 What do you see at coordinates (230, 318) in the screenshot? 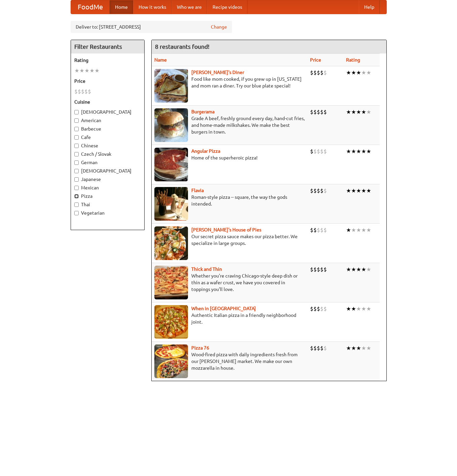
I see `p: Authentic Italian pizza in a friendly neighborhood joint.` at bounding box center [230, 318].